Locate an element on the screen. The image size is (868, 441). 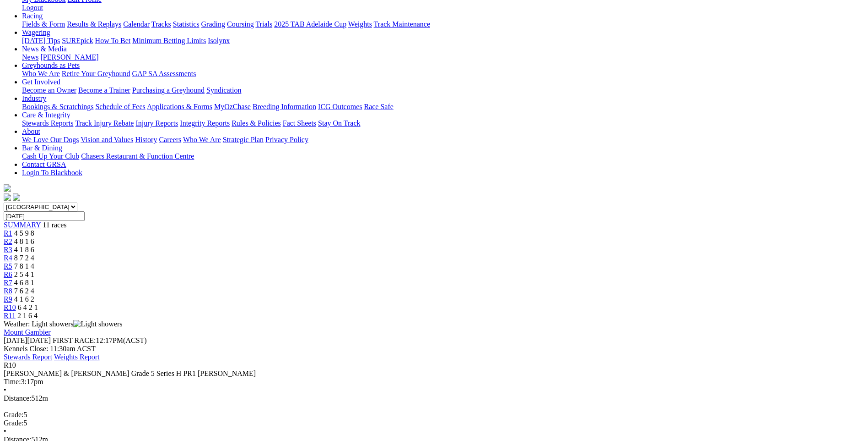
span: R5 is located at coordinates (8, 266).